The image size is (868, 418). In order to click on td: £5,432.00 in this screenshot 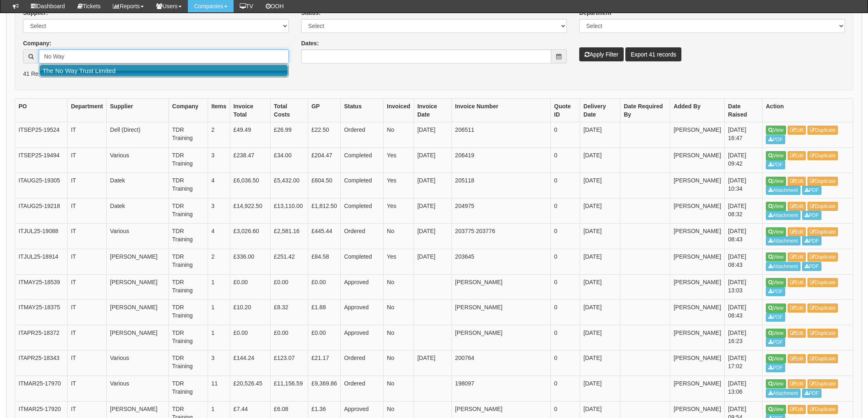, I will do `click(289, 186)`.